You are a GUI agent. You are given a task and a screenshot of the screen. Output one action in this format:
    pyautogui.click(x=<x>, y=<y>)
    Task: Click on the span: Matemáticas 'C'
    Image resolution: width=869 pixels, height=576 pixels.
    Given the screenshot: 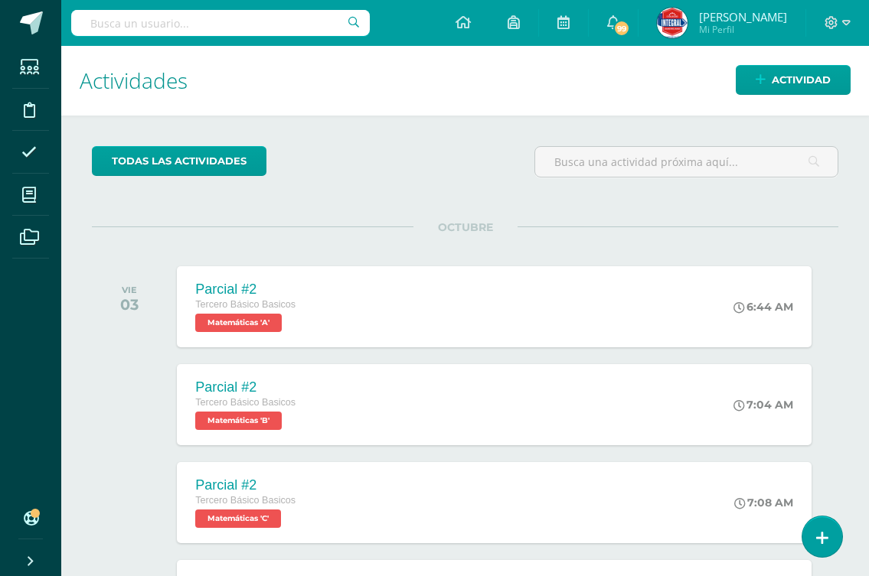 What is the action you would take?
    pyautogui.click(x=238, y=519)
    